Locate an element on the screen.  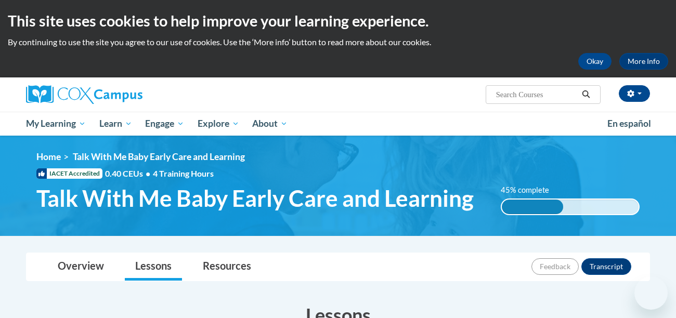
a: Lessons is located at coordinates (153, 267).